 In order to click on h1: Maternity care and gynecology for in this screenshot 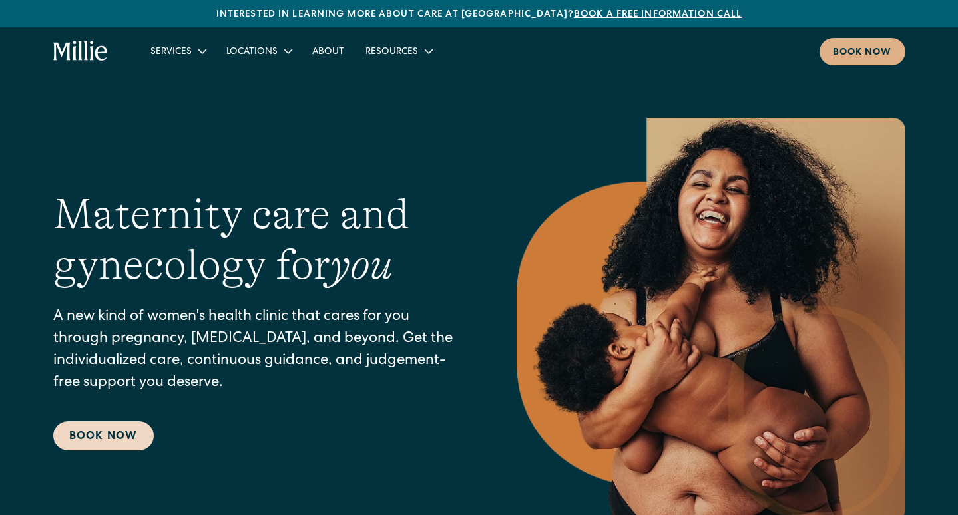, I will do `click(258, 240)`.